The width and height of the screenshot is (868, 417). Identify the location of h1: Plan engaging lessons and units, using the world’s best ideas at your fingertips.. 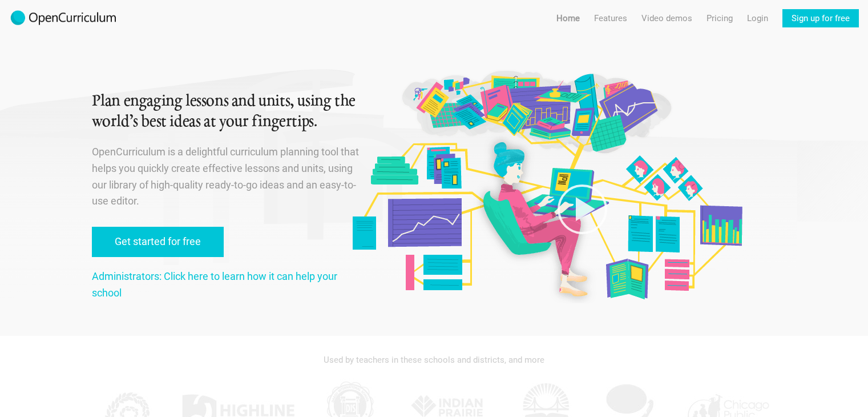
(226, 112).